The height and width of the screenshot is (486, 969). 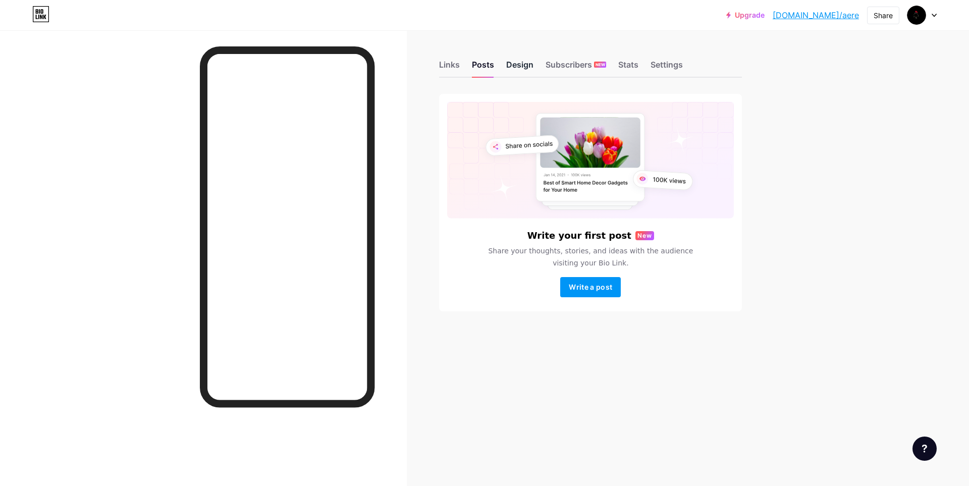 I want to click on img: aere, so click(x=916, y=15).